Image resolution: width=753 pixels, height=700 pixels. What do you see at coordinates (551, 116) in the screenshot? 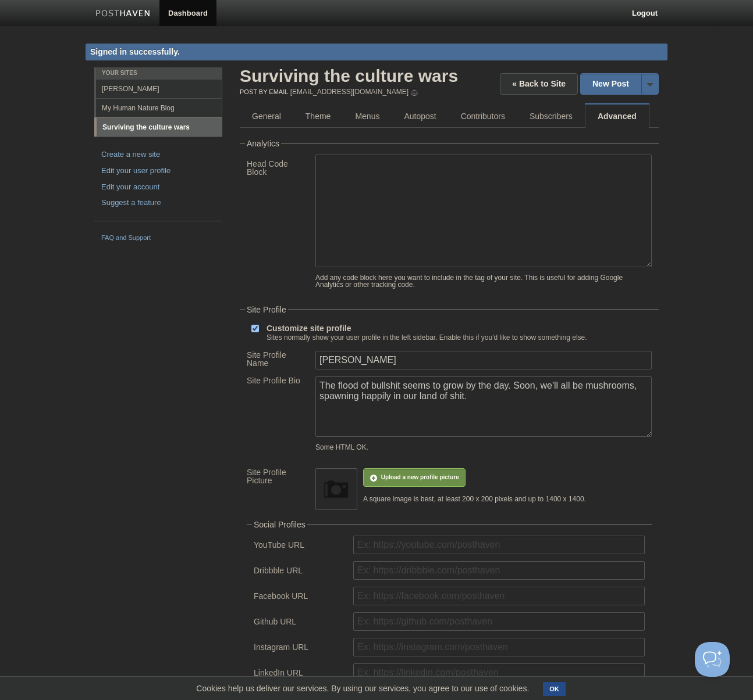
I see `a: Subscribers` at bounding box center [551, 116].